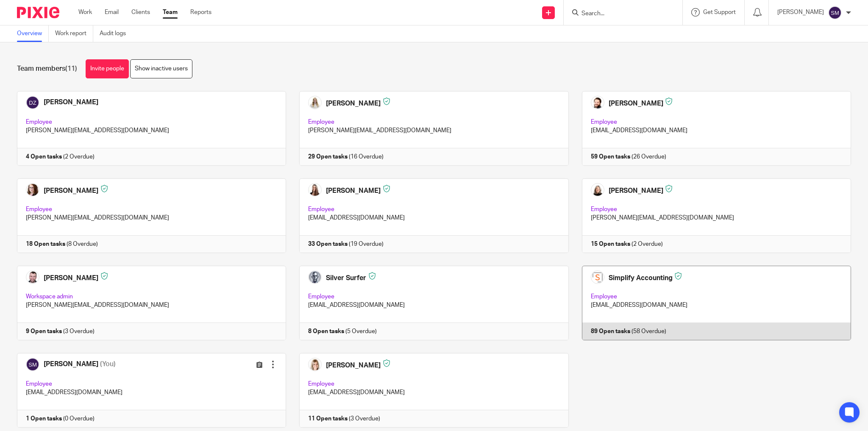  What do you see at coordinates (619, 14) in the screenshot?
I see `input: Search` at bounding box center [619, 14].